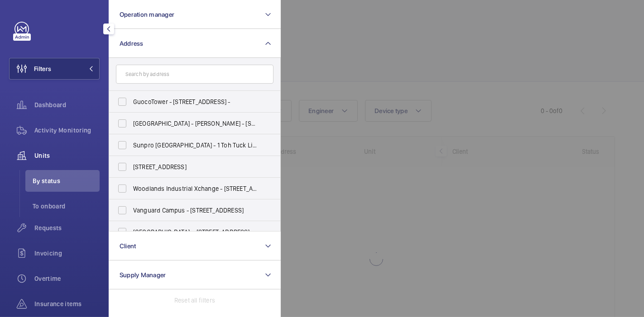 This screenshot has width=644, height=317. I want to click on span: Insurance items, so click(67, 304).